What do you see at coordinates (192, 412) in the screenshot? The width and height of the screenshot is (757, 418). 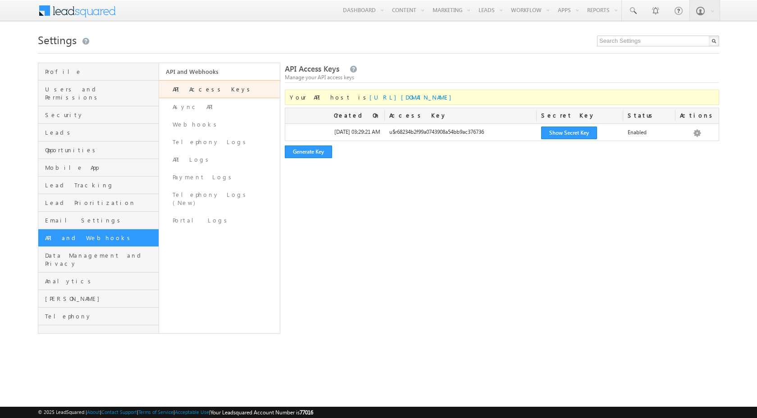 I see `a: Acceptable Use` at bounding box center [192, 412].